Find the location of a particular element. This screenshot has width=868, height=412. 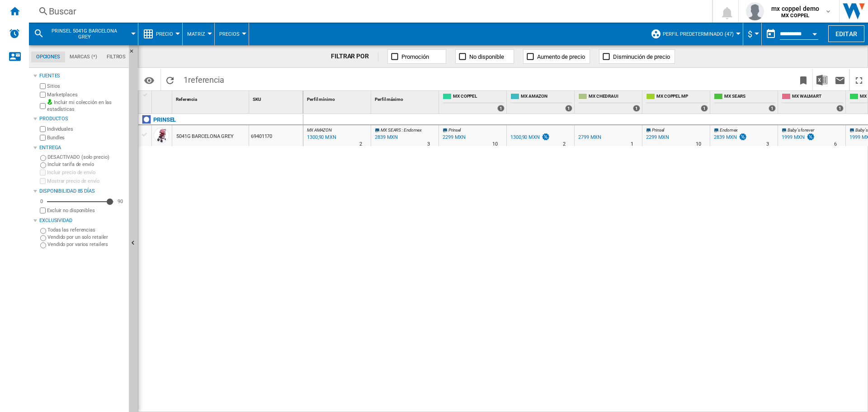

div: FILTRAR POR is located at coordinates (354, 56).